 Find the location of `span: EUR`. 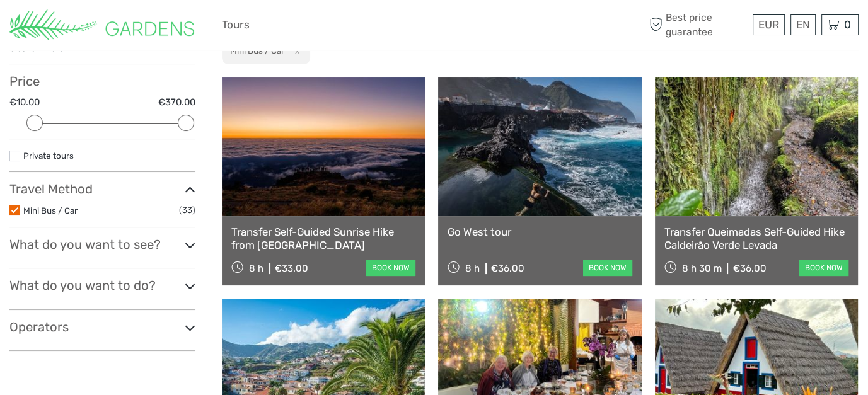

span: EUR is located at coordinates (768, 24).